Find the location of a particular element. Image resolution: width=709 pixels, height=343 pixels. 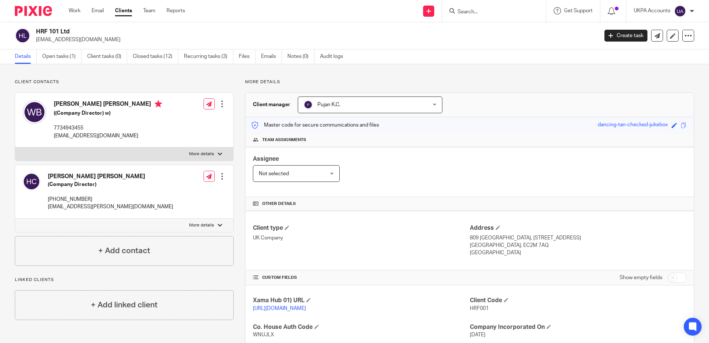

span: WNUJLX is located at coordinates (263, 334).